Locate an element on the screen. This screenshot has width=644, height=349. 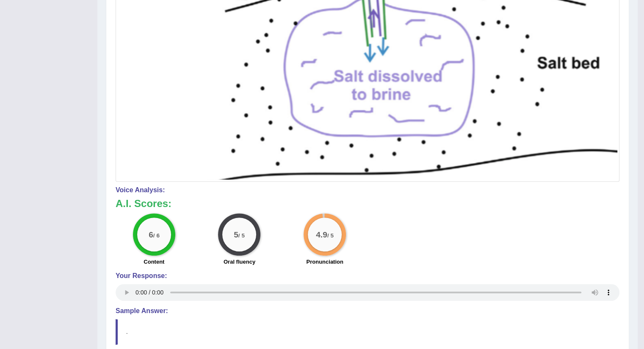
big: 4.9 is located at coordinates (322, 235).